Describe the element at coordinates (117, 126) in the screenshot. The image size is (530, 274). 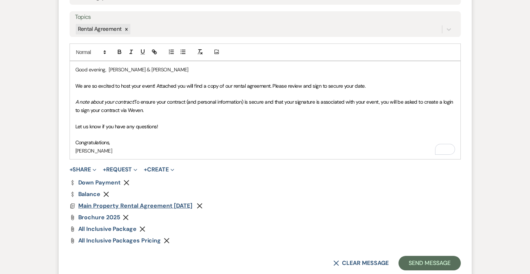
I see `span: Let us know if you have any questions!` at that location.